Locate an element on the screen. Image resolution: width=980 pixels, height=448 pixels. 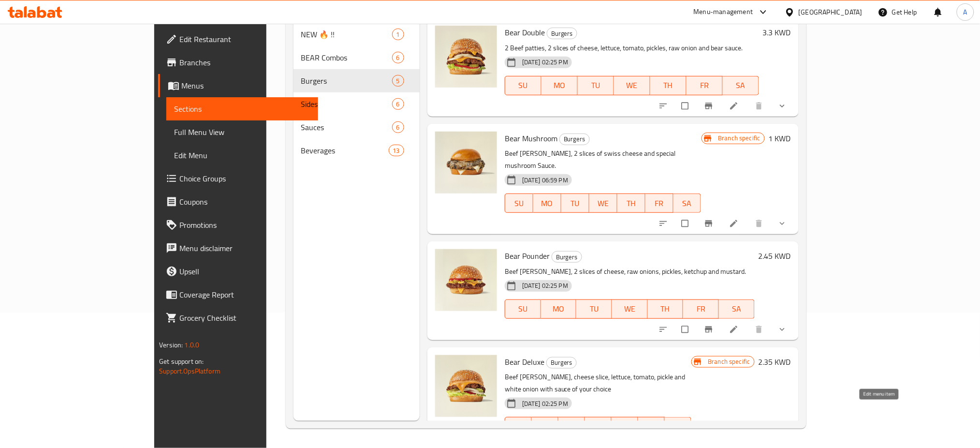
a: Edit Menu is located at coordinates (243, 155).